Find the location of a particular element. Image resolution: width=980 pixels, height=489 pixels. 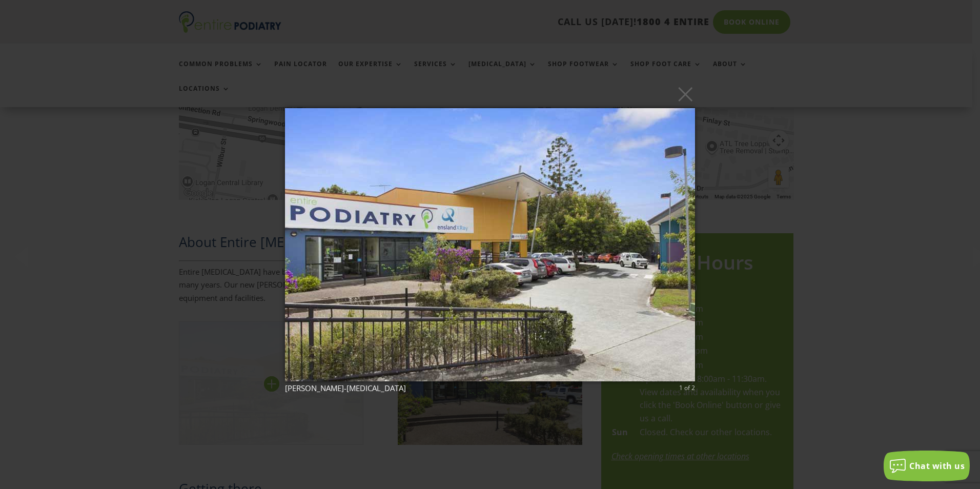

img: Logan Podiatrist Entire Podiatry is located at coordinates (490, 244).